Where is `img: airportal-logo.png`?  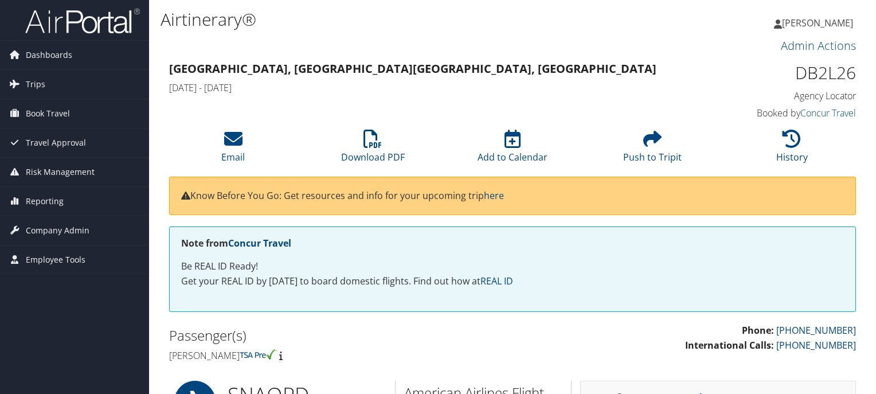 img: airportal-logo.png is located at coordinates (83, 21).